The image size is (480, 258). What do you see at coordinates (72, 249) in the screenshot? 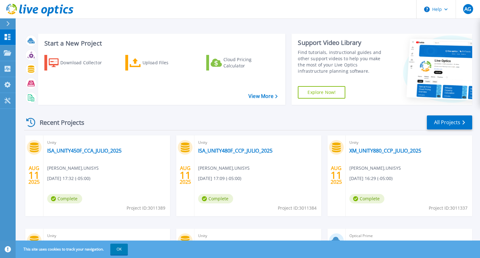
I see `span: This site uses cookies to track your navigation.` at bounding box center [72, 249].